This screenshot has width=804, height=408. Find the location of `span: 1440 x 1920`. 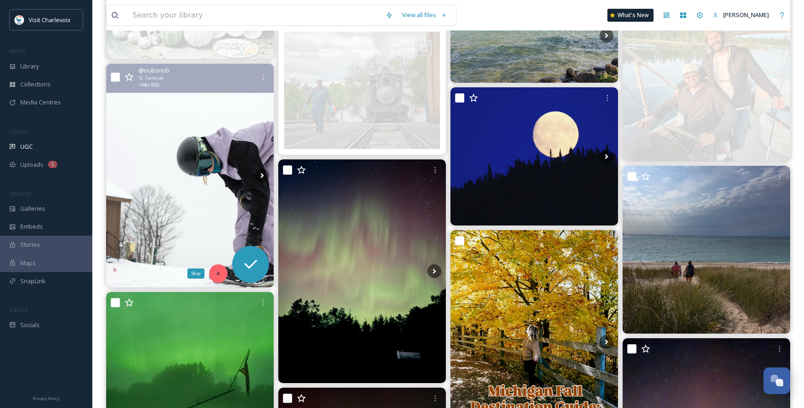

span: 1440 x 1920 is located at coordinates (149, 85).